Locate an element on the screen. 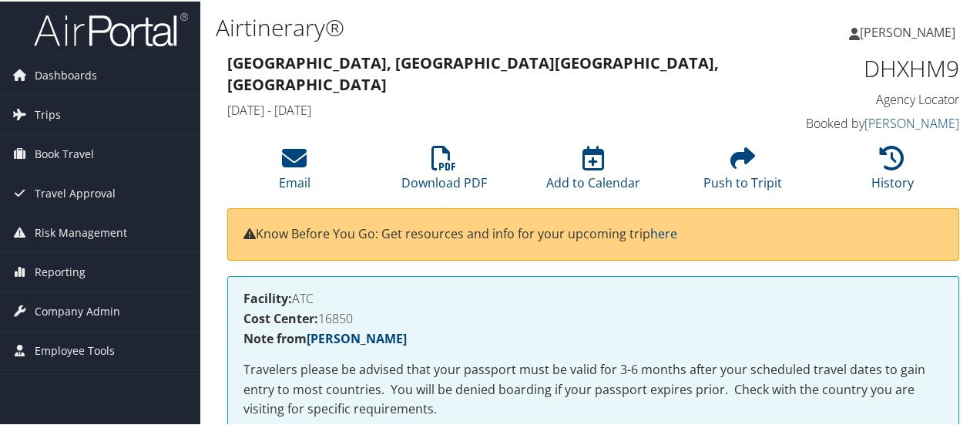 This screenshot has height=425, width=980. h4: Booked by is located at coordinates (876, 122).